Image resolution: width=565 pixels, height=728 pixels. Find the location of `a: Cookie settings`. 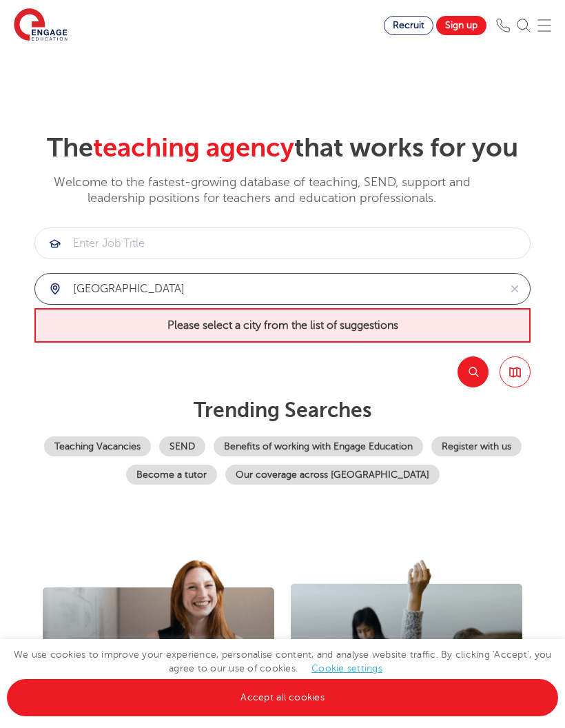

a: Cookie settings is located at coordinates (347, 668).